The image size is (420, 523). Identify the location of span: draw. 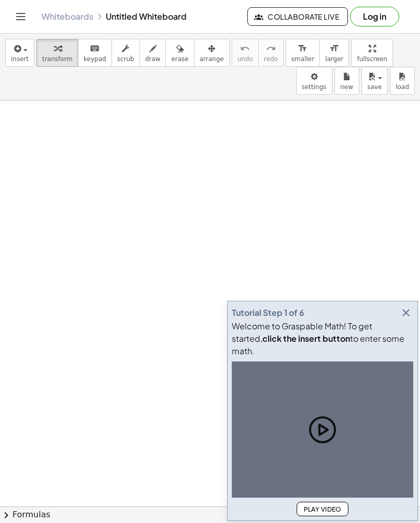
(153, 59).